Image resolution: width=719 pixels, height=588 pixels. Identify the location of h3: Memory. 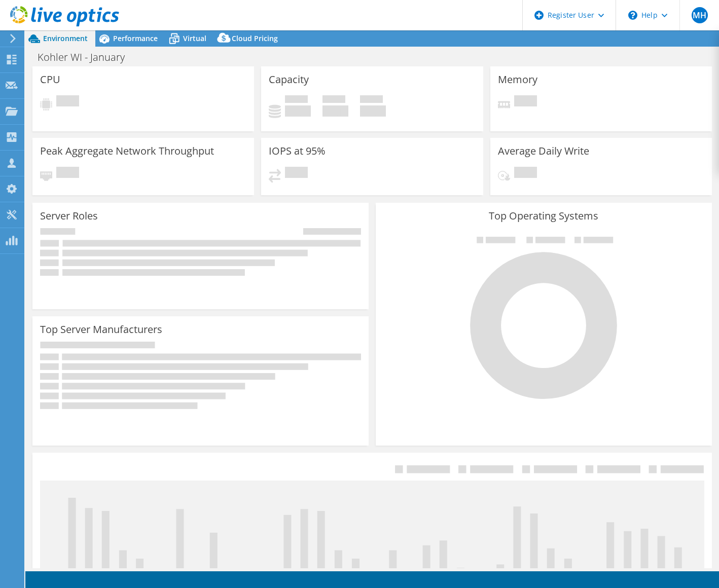
(517, 80).